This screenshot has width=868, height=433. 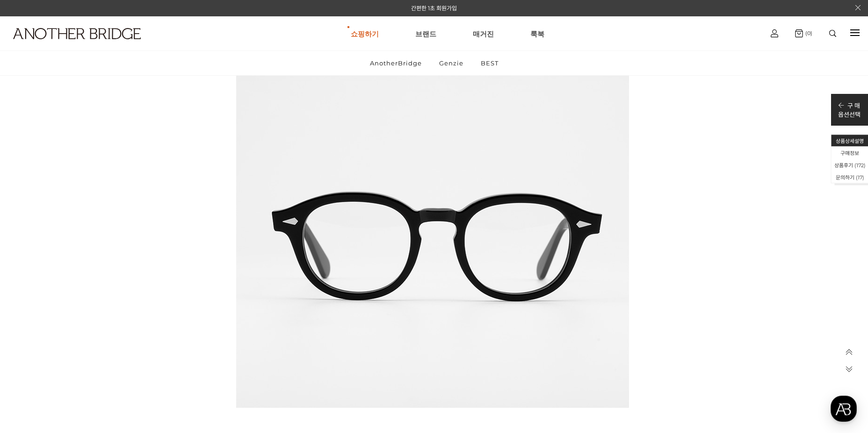 What do you see at coordinates (69, 45) in the screenshot?
I see `a: logo` at bounding box center [69, 45].